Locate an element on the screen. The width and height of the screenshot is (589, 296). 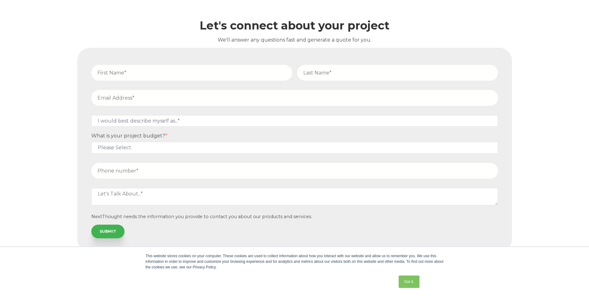
p: NextThought needs the information you provide to contact you about our products and services. is located at coordinates (295, 217).